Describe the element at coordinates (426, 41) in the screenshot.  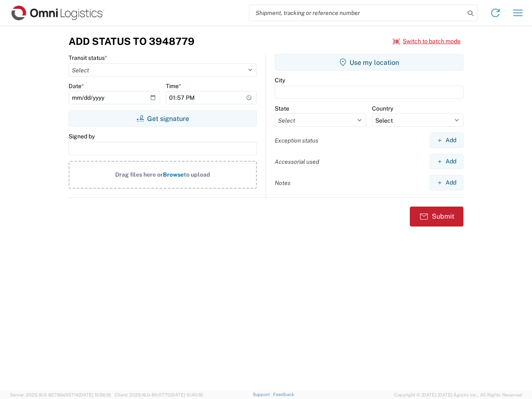
I see `button: Switch to batch mode` at that location.